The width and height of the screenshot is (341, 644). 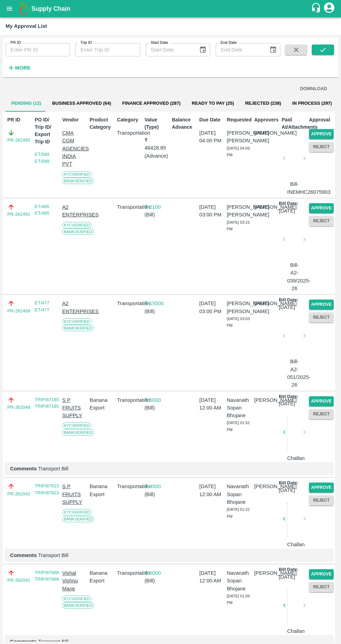 What do you see at coordinates (26, 103) in the screenshot?
I see `button: Pending (12)` at bounding box center [26, 103].